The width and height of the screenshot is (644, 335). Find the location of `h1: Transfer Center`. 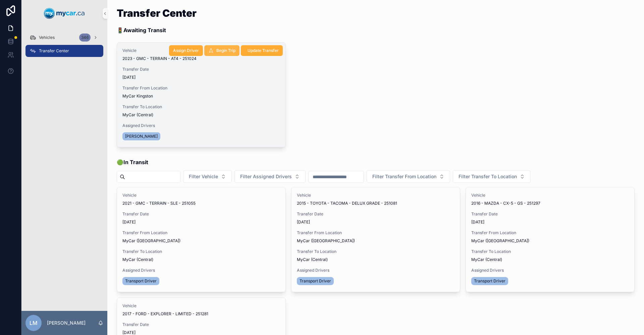

h1: Transfer Center is located at coordinates (156, 13).